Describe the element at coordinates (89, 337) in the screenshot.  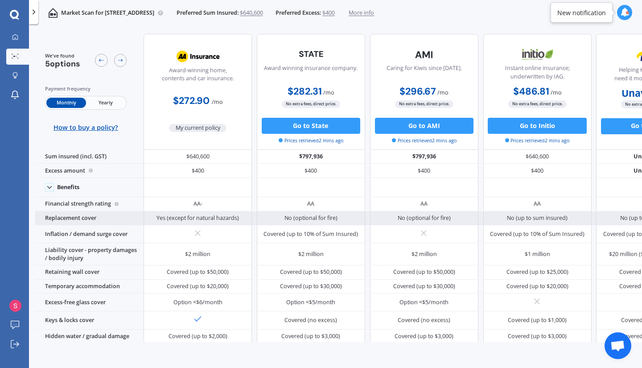
I see `div: Hidden water / gradual damage` at that location.